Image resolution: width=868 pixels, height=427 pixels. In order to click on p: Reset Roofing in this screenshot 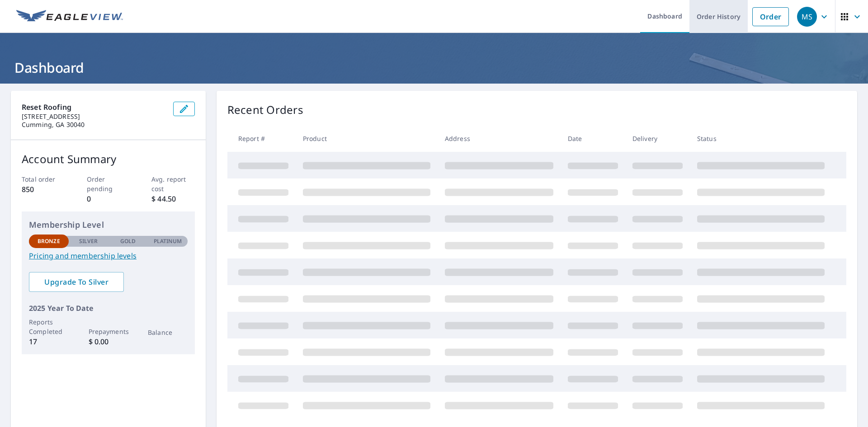, I will do `click(93, 107)`.